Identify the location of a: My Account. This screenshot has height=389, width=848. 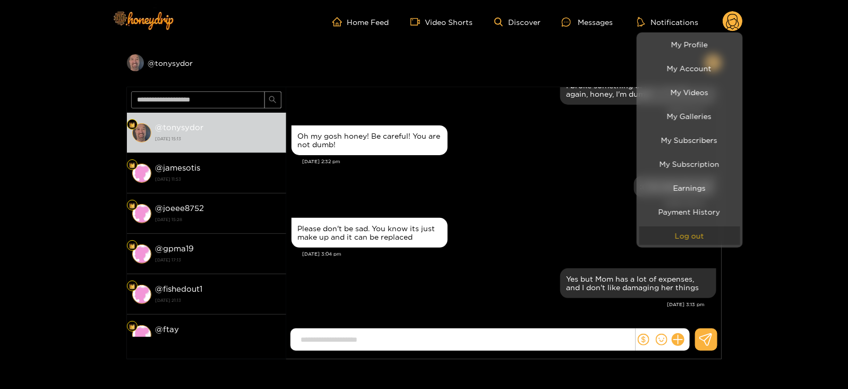
(690, 68).